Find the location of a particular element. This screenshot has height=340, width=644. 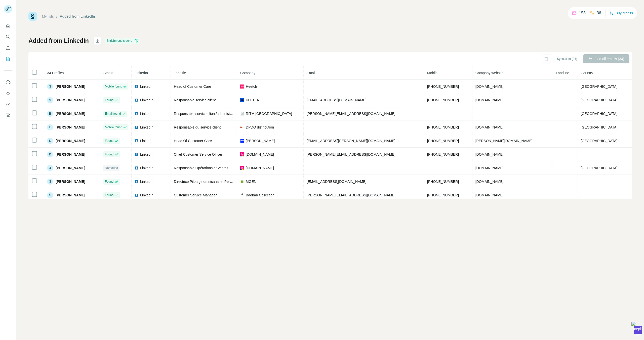

button: Quick start is located at coordinates (8, 26).